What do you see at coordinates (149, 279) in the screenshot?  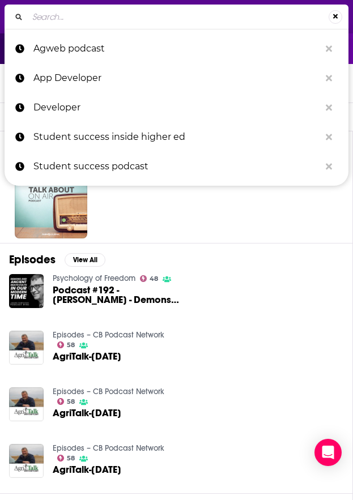 I see `a: 48` at bounding box center [149, 279].